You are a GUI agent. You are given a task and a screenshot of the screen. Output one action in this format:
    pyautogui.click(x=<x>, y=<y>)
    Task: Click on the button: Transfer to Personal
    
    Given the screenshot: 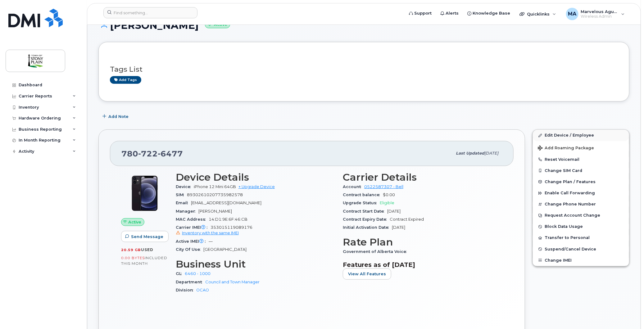 What is the action you would take?
    pyautogui.click(x=581, y=237)
    